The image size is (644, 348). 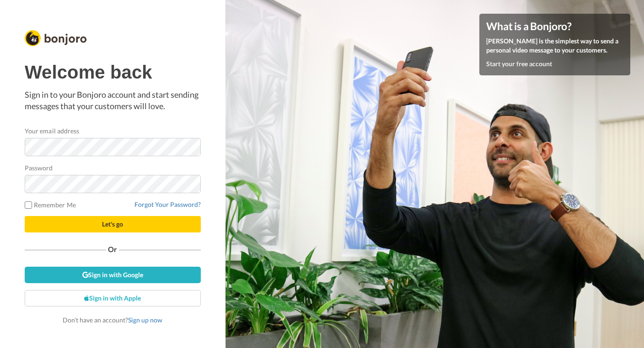 I want to click on span: Or, so click(x=113, y=249).